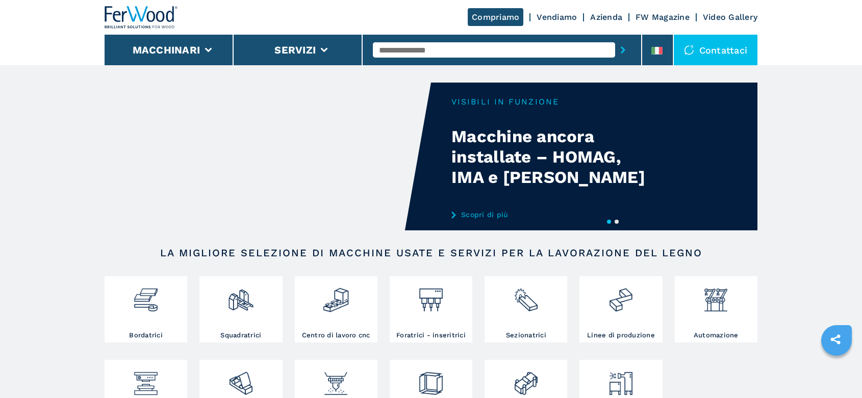 This screenshot has height=398, width=862. I want to click on img: Contattaci, so click(689, 50).